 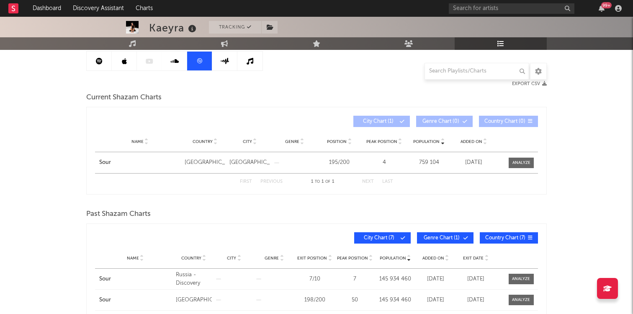 What do you see at coordinates (246, 181) in the screenshot?
I see `button: First` at bounding box center [246, 181].